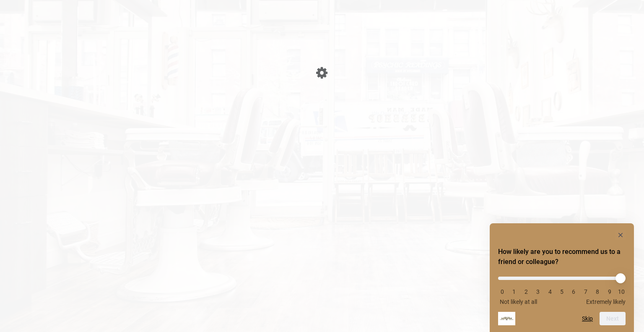 Image resolution: width=644 pixels, height=332 pixels. Describe the element at coordinates (518, 302) in the screenshot. I see `span: Not likely at all` at that location.